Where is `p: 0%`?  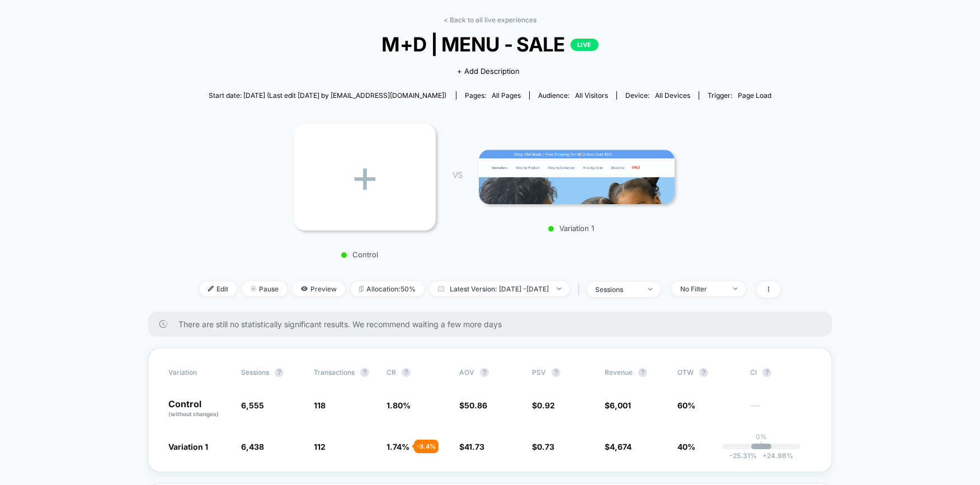
p: 0% is located at coordinates (761, 436).